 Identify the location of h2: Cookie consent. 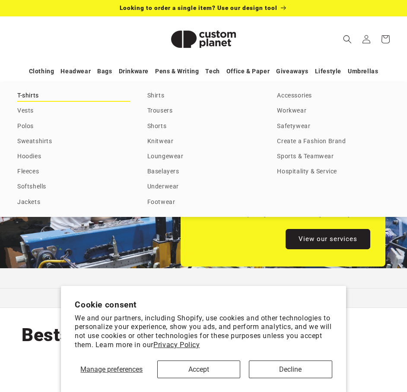
(203, 305).